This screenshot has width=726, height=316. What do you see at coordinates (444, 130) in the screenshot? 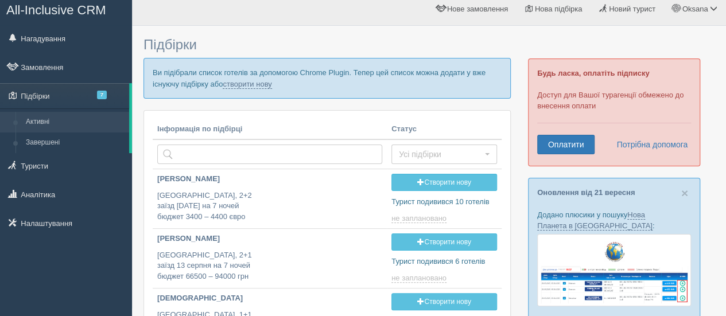
I see `th: Статус` at bounding box center [444, 130].